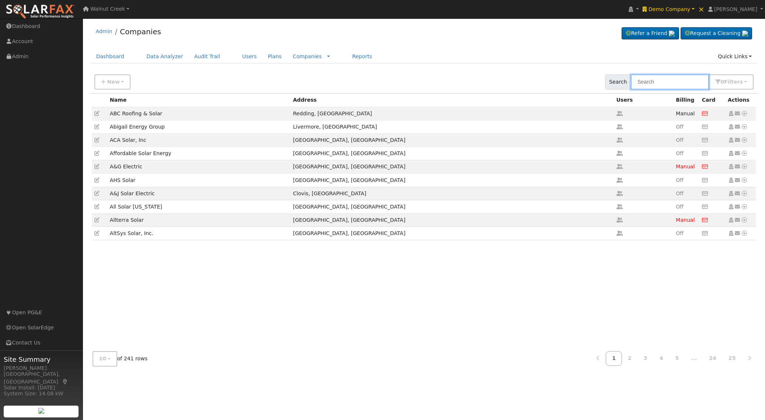  Describe the element at coordinates (677, 358) in the screenshot. I see `a: 5` at that location.